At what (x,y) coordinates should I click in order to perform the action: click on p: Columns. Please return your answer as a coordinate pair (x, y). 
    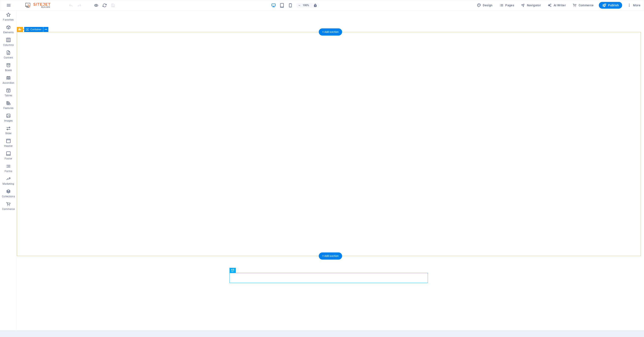
    Looking at the image, I should click on (9, 45).